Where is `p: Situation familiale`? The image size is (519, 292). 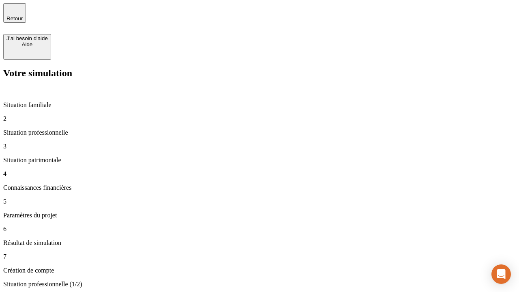
p: Situation familiale is located at coordinates (259, 105).